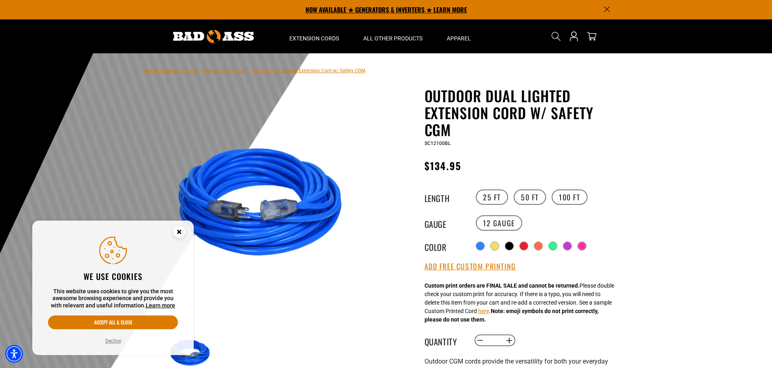 The image size is (772, 368). I want to click on legend: Gauge, so click(445, 223).